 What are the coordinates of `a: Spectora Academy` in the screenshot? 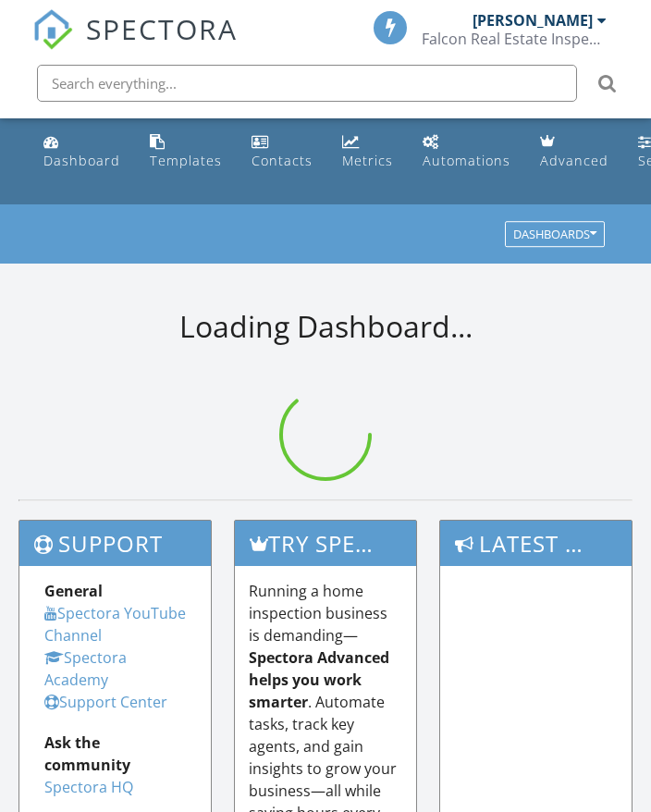 It's located at (86, 669).